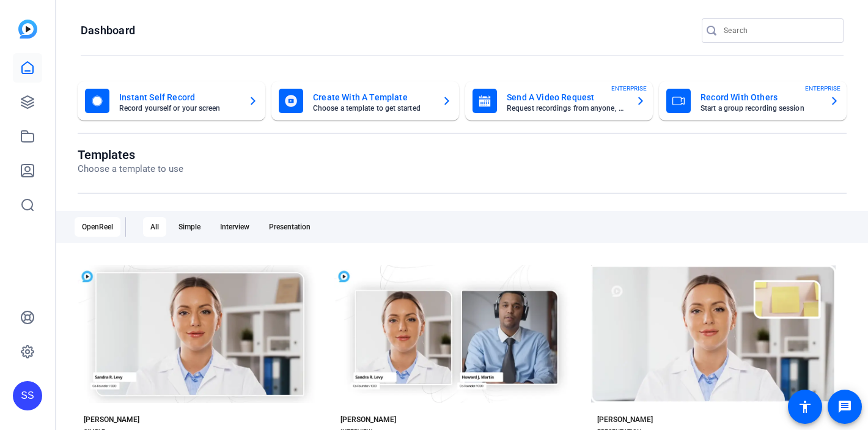 Image resolution: width=868 pixels, height=430 pixels. Describe the element at coordinates (752, 101) in the screenshot. I see `button: Record With OthersStart a group recording sessionENTERPRISE` at that location.